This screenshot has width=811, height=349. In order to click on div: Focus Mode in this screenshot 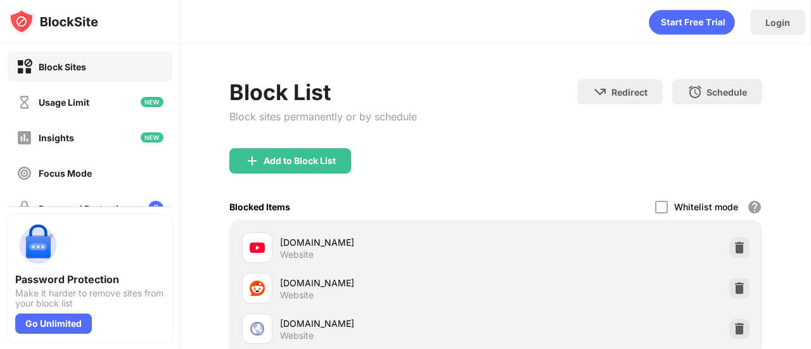, I will do `click(65, 173)`.